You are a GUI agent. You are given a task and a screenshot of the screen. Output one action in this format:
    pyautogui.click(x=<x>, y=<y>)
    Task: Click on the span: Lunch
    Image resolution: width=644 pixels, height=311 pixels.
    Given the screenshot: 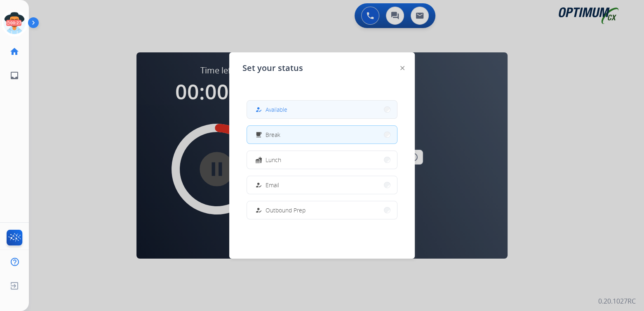 What is the action you would take?
    pyautogui.click(x=273, y=160)
    